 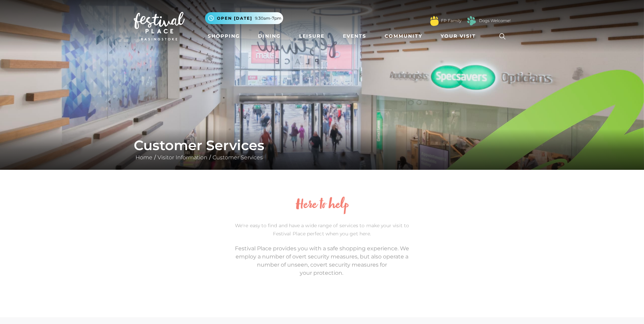 What do you see at coordinates (451, 21) in the screenshot?
I see `a: FP Family` at bounding box center [451, 21].